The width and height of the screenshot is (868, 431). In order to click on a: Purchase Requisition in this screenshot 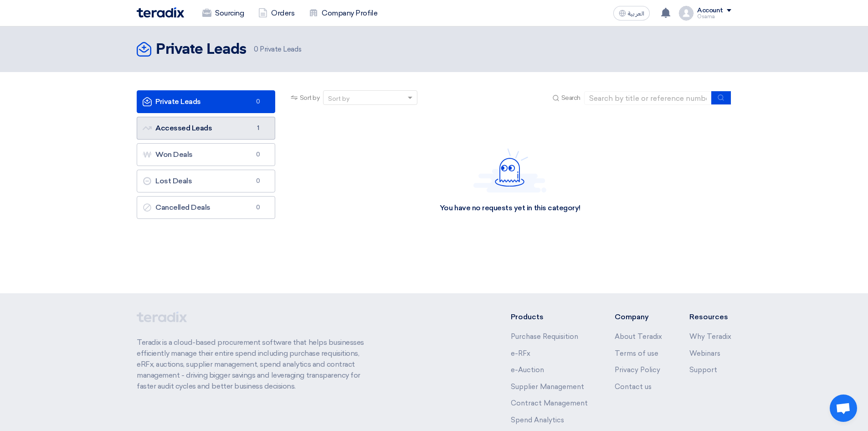, I will do `click(544, 336)`.